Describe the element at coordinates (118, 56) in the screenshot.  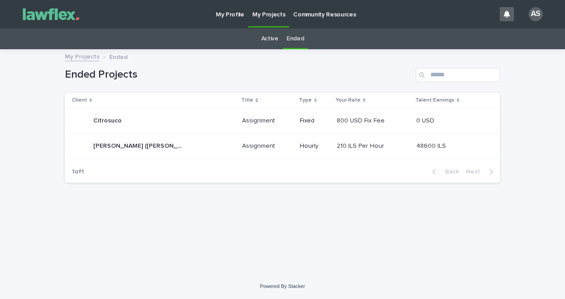
I see `p: Ended` at that location.